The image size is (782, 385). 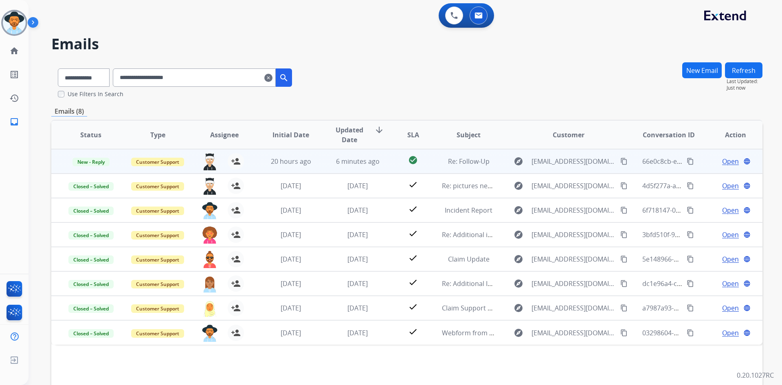 I want to click on mat-icon: clear, so click(x=268, y=78).